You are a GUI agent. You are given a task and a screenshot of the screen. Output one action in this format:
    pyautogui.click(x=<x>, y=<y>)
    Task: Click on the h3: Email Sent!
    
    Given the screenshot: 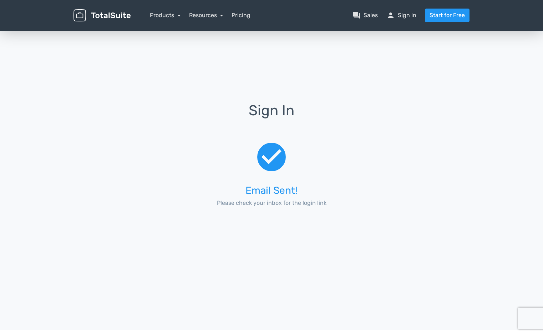 What is the action you would take?
    pyautogui.click(x=271, y=190)
    